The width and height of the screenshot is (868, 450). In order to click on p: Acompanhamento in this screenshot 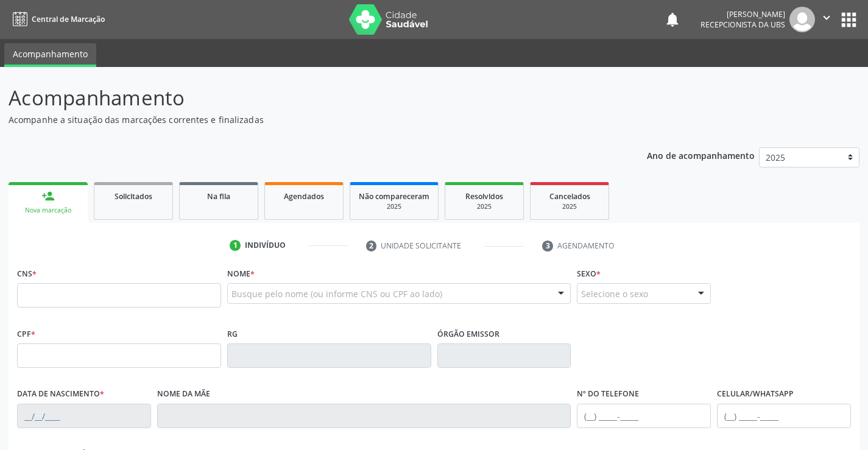, I will do `click(306, 98)`.